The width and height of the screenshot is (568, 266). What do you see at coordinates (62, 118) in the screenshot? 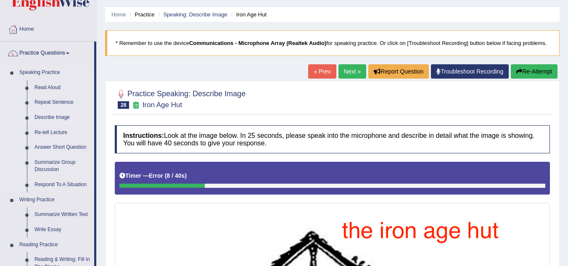
I see `a: Describe Image` at bounding box center [62, 118].